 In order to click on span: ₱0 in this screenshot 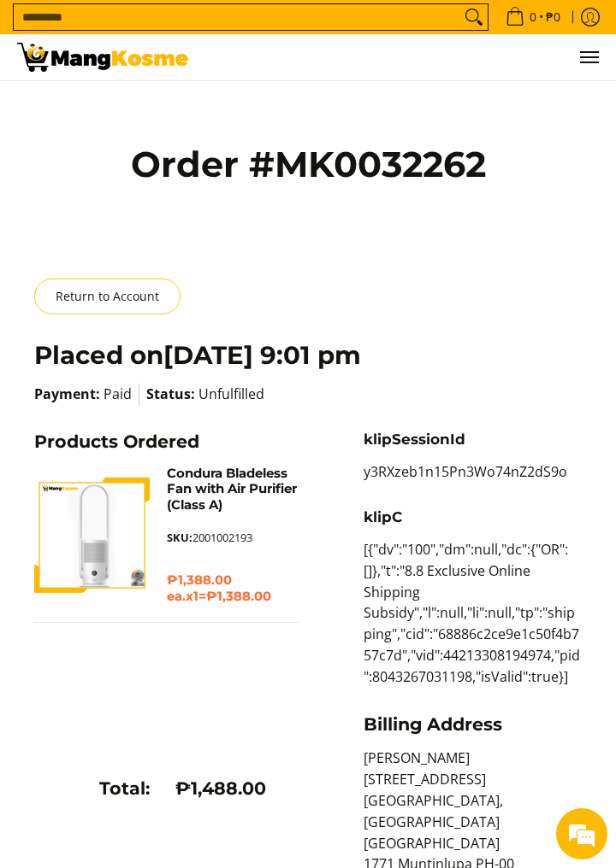, I will do `click(552, 17)`.